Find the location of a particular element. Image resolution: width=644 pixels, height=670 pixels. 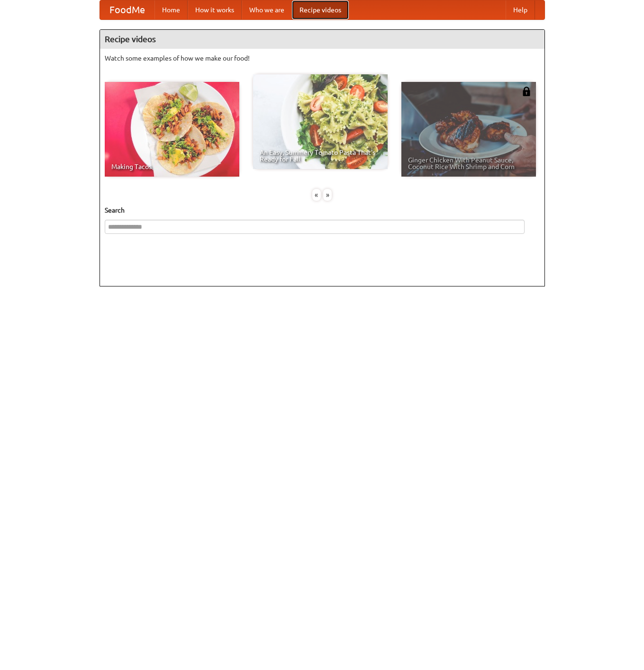

h5: Search is located at coordinates (322, 210).